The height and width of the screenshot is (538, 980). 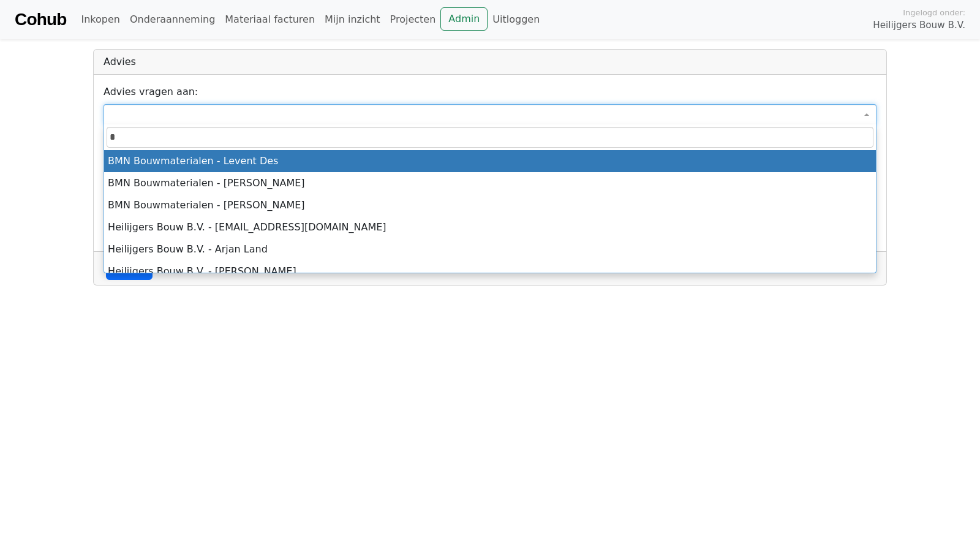 I want to click on a: Mijn inzicht, so click(x=352, y=20).